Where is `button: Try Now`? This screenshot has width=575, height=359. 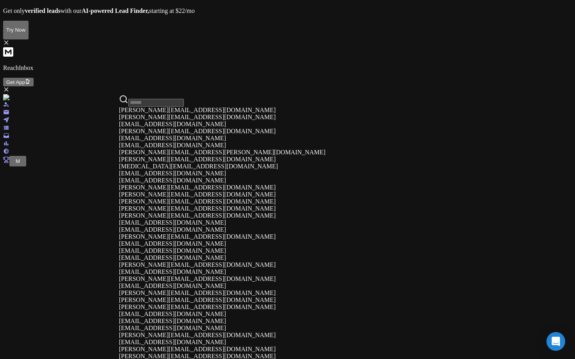
button: Try Now is located at coordinates (16, 30).